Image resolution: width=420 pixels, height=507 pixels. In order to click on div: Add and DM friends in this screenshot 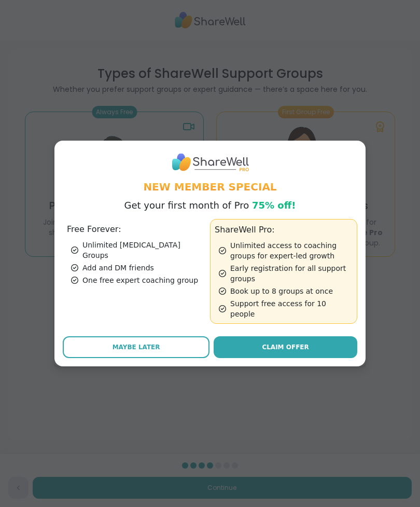, I will do `click(138, 267)`.